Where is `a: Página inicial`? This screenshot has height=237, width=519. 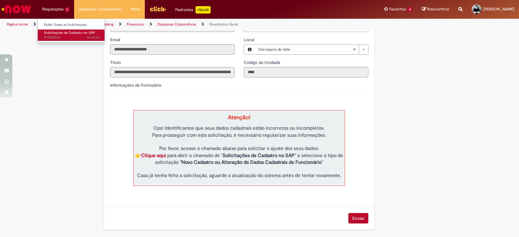
a: Página inicial is located at coordinates (17, 24).